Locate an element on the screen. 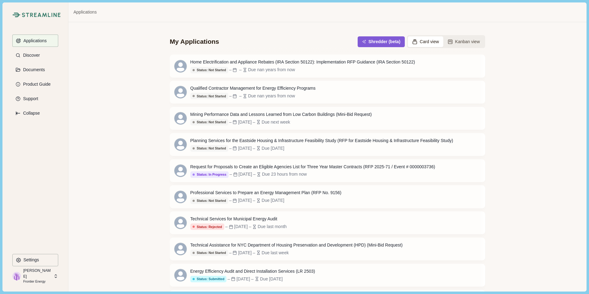  button: Status: In Progress is located at coordinates (209, 174).